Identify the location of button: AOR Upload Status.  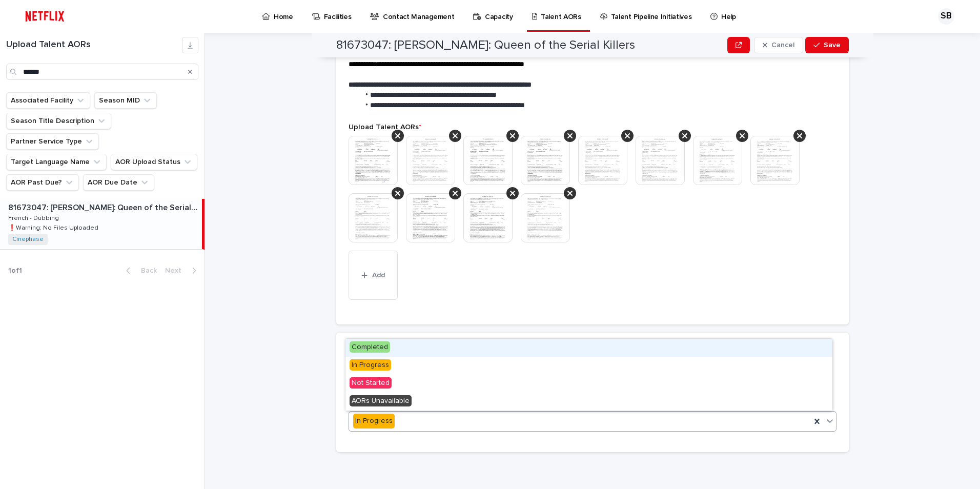
(154, 162).